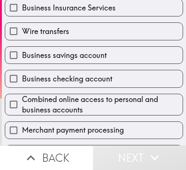 The width and height of the screenshot is (186, 170). I want to click on span: Business Insurance Services, so click(69, 8).